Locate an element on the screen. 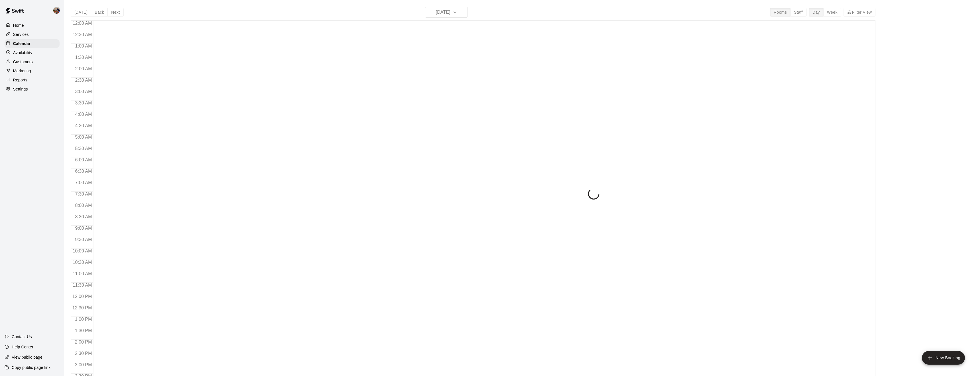 The image size is (980, 376). a: Reports is located at coordinates (32, 80).